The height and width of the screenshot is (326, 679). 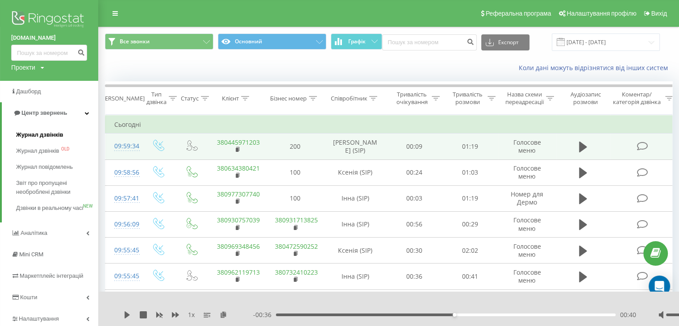 I want to click on td: 00:29, so click(x=470, y=224).